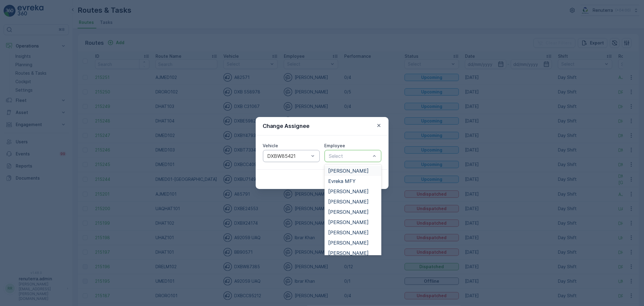 The width and height of the screenshot is (644, 306). What do you see at coordinates (286, 126) in the screenshot?
I see `p: Change Assignee` at bounding box center [286, 126].